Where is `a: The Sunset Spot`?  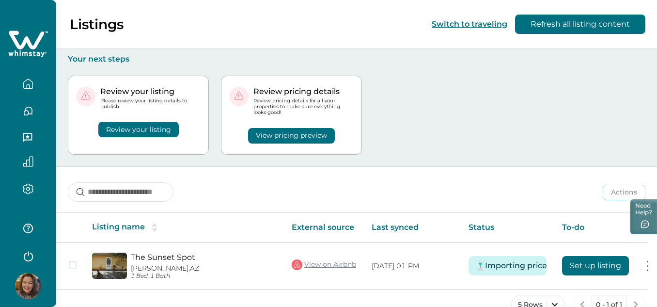 a: The Sunset Spot is located at coordinates (203, 257).